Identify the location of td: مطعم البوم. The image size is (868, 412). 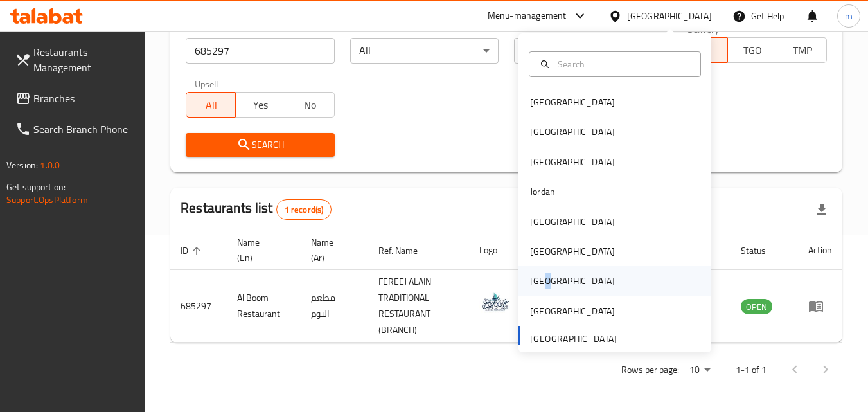
(334, 306).